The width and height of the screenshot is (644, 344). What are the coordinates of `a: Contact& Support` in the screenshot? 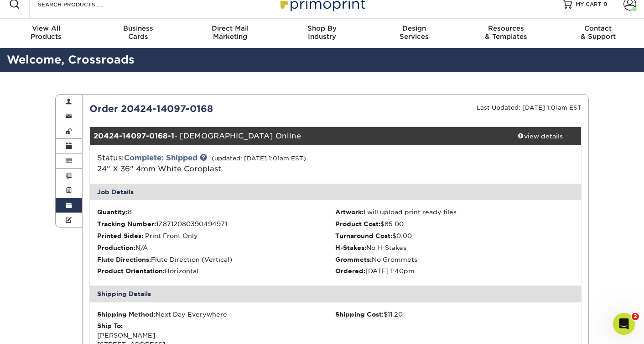 It's located at (598, 33).